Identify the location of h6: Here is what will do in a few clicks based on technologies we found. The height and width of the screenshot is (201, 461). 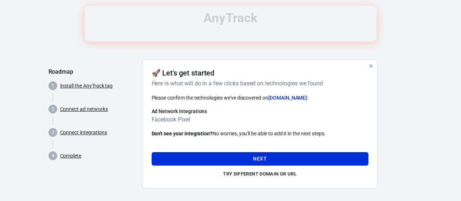
(259, 83).